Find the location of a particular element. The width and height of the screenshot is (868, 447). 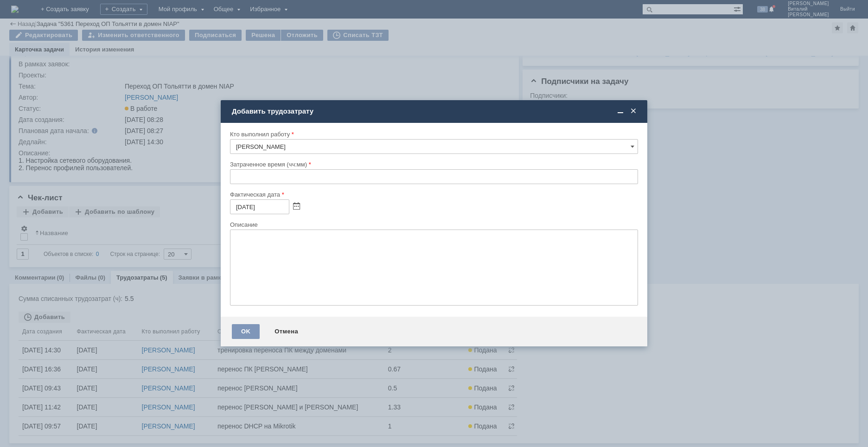

div: Затраченное время (чч:мм) is located at coordinates (433, 164).